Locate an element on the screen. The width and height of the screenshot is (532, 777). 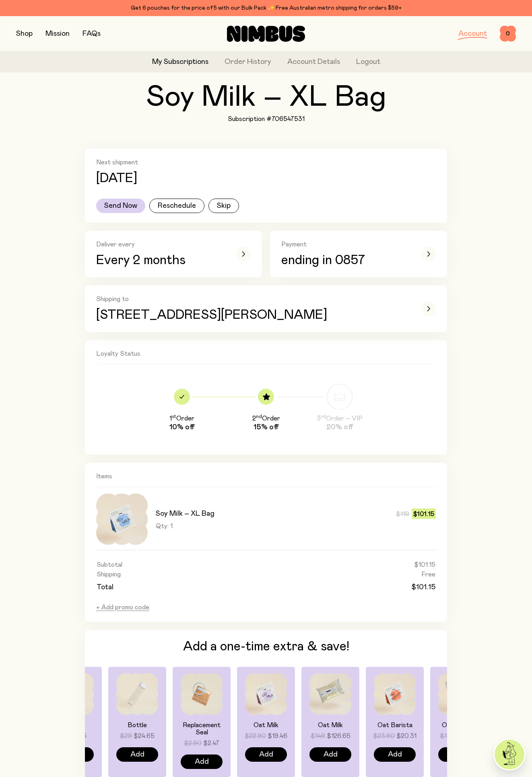
span: $29 is located at coordinates (126, 736).